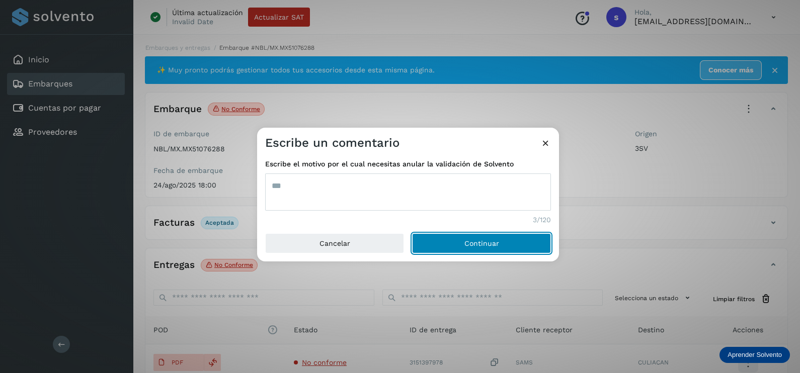  I want to click on span: 3/120, so click(542, 220).